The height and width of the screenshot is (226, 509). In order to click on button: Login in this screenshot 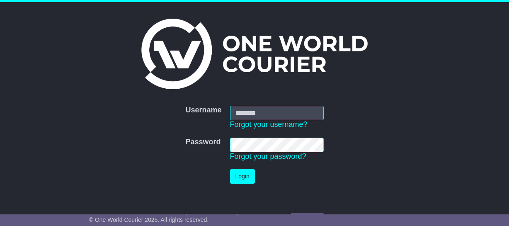, I will do `click(243, 176)`.